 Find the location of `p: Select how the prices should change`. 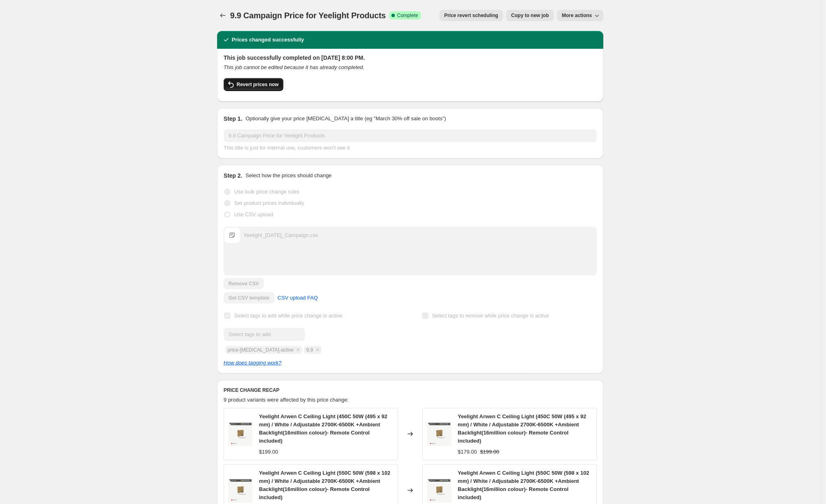

p: Select how the prices should change is located at coordinates (289, 176).